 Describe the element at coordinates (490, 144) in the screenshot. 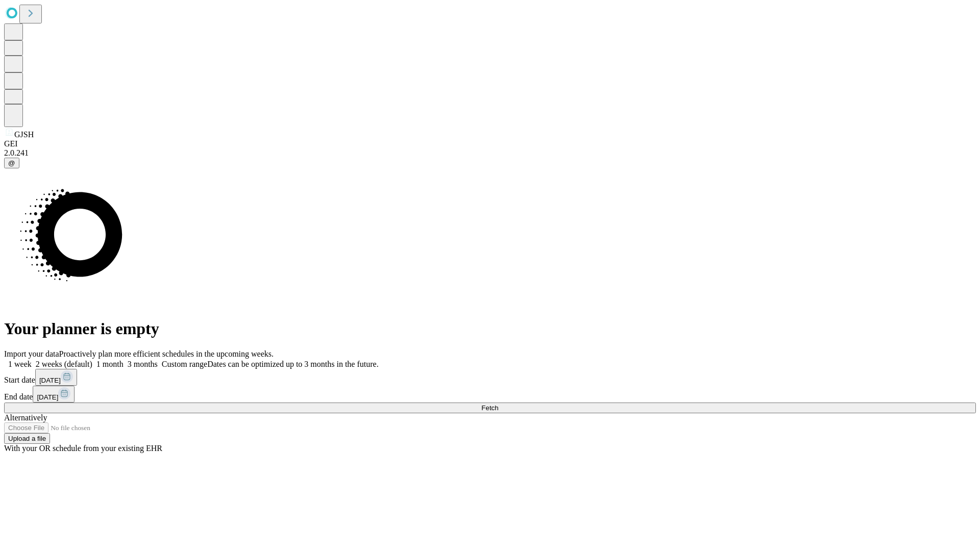

I see `div: GEI` at that location.